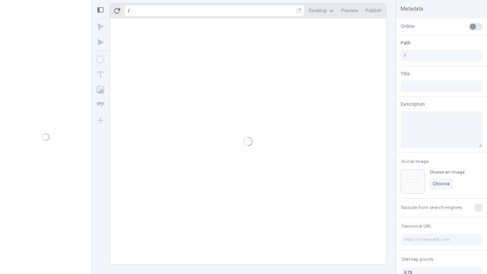 This screenshot has width=487, height=274. I want to click on input: https://makeswift.com, so click(442, 240).